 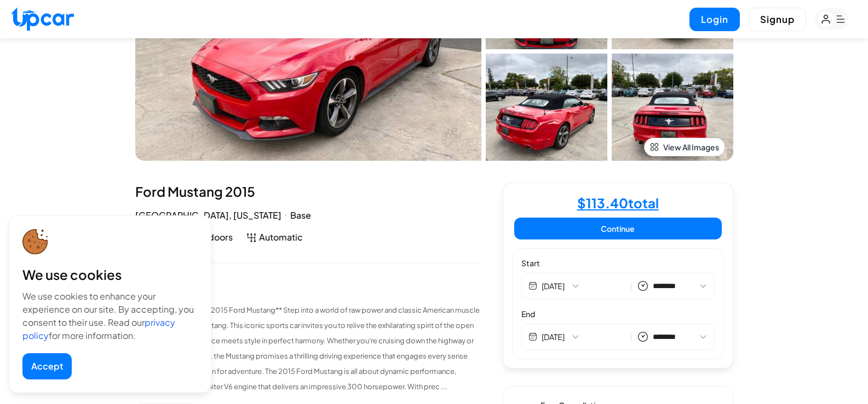 I want to click on button: Accept, so click(x=47, y=366).